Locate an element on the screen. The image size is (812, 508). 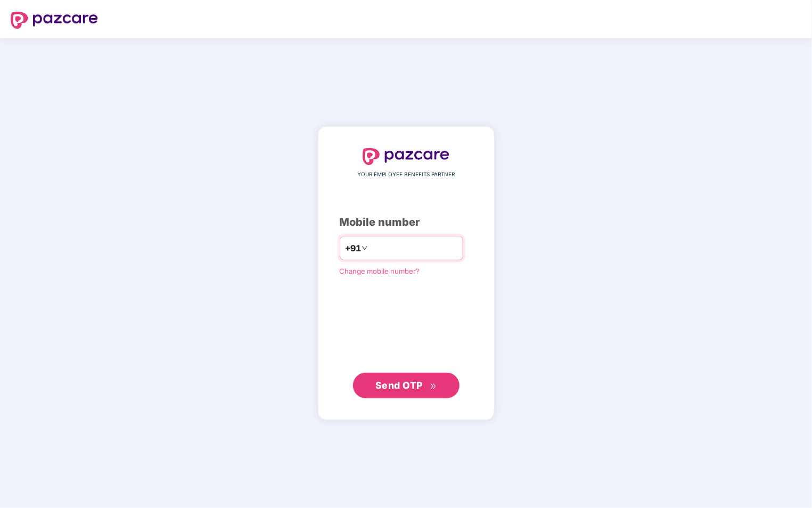
span: Change mobile number? is located at coordinates (379, 271).